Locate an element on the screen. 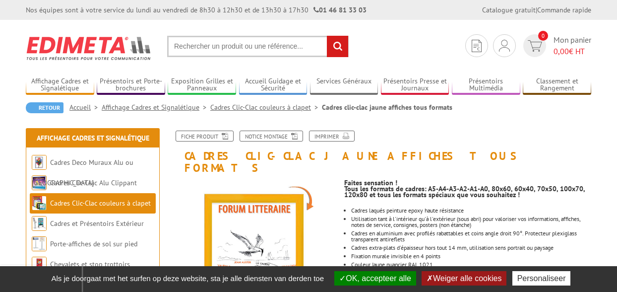 This screenshot has height=292, width=617. li: Utilisation tant à l'intérieur qu'à l'extérieur (sous abri) pour valoriser vos informations, affi... is located at coordinates (472, 222).